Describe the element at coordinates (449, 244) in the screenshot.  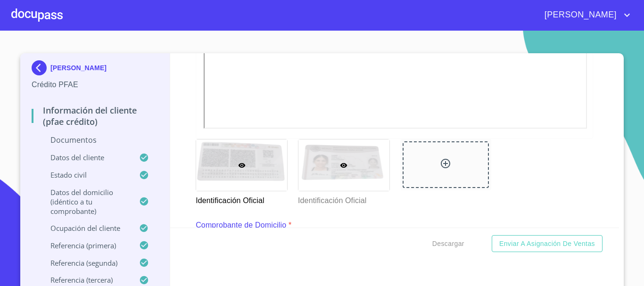
I see `span: Descargar` at that location.